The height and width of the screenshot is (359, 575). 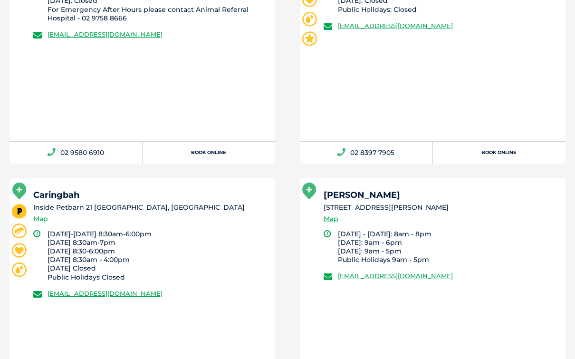 I want to click on h5: Caringbah, so click(x=150, y=195).